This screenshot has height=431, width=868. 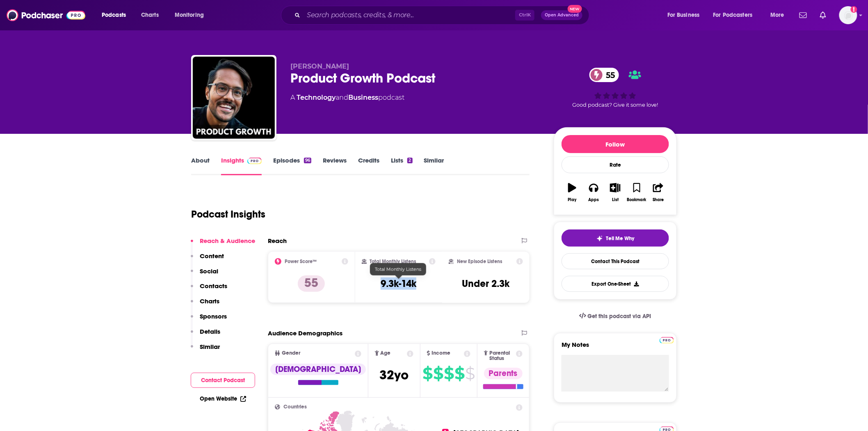 What do you see at coordinates (615, 105) in the screenshot?
I see `span: Good podcast? Give it some love!` at bounding box center [615, 105].